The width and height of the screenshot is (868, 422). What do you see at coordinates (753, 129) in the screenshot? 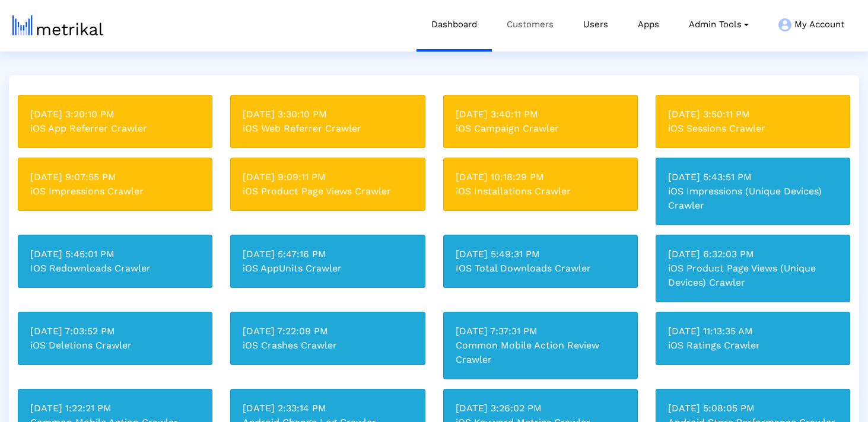
I see `div: iOS Sessions Crawler` at bounding box center [753, 129].